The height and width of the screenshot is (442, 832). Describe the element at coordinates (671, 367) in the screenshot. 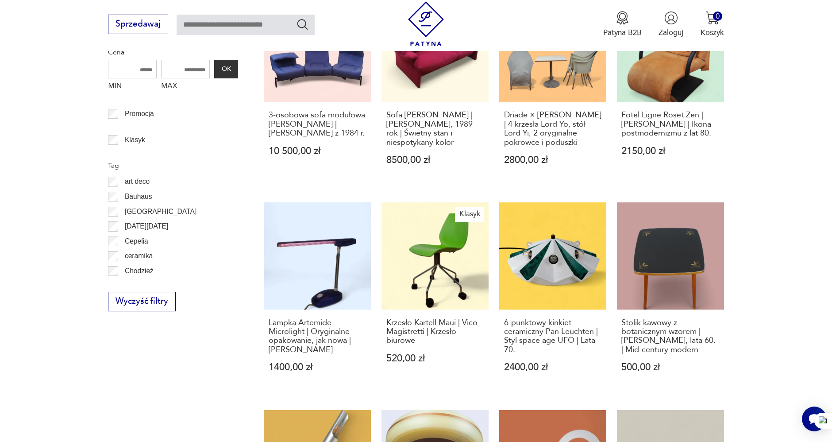

I see `p: 500,00 zł` at that location.